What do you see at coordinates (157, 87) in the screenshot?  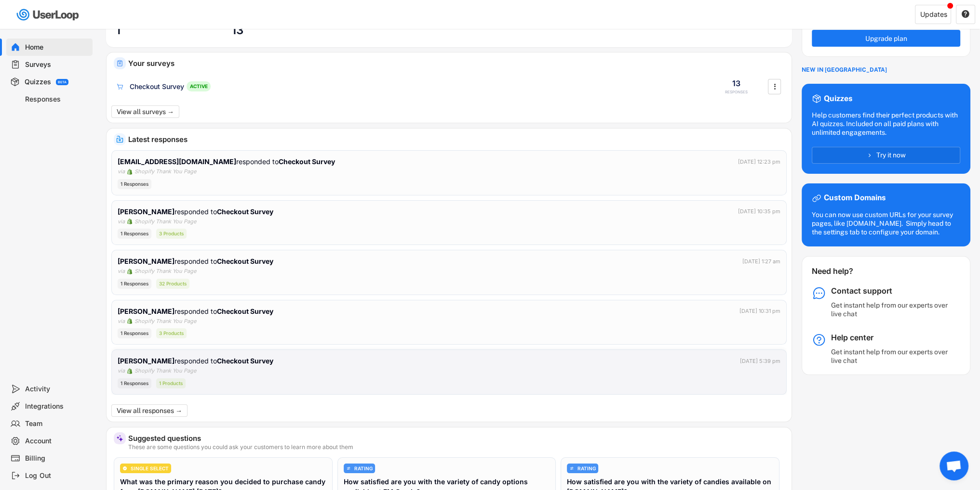 I see `div: Checkout Survey` at bounding box center [157, 87].